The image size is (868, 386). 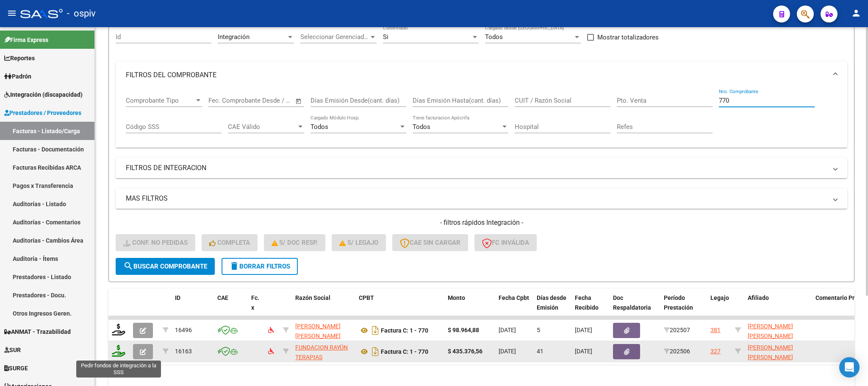 What do you see at coordinates (514, 298) in the screenshot?
I see `span: Fecha Cpbt` at bounding box center [514, 298].